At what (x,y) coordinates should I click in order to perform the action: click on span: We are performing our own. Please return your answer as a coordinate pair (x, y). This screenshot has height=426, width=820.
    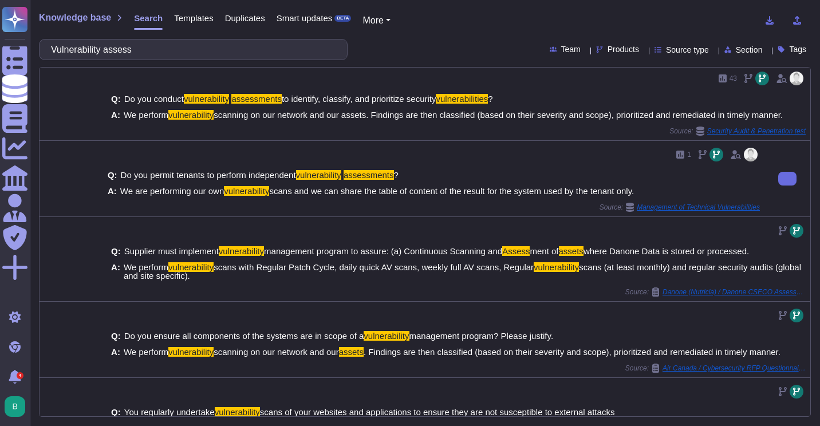
    Looking at the image, I should click on (172, 191).